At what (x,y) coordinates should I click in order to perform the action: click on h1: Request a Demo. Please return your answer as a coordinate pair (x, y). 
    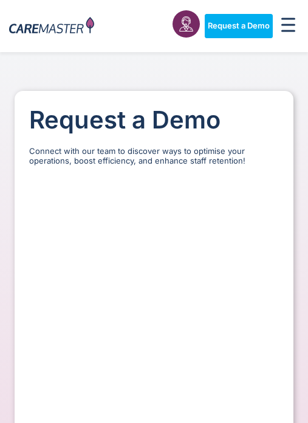
    Looking at the image, I should click on (153, 120).